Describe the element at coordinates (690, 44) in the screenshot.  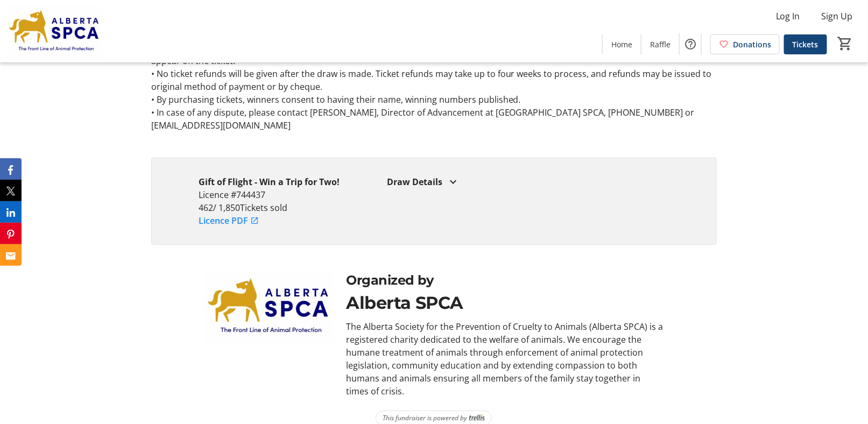
I see `button: Help` at that location.